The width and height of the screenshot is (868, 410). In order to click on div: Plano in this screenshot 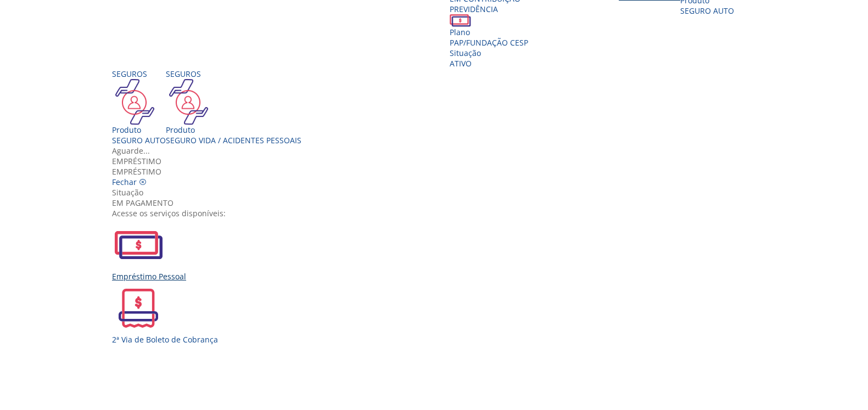, I will do `click(488, 32)`.